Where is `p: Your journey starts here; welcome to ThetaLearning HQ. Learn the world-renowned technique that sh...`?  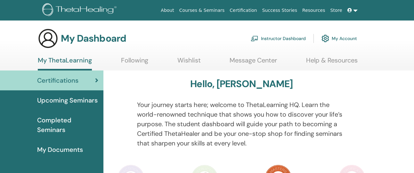 p: Your journey starts here; welcome to ThetaLearning HQ. Learn the world-renowned technique that sh... is located at coordinates (241, 124).